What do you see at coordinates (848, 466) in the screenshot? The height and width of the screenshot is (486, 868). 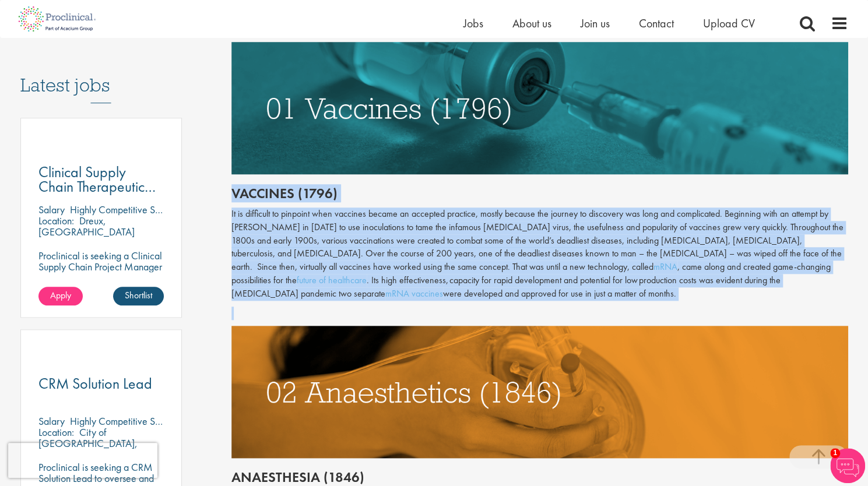 I see `img: Chatbot` at bounding box center [848, 466].